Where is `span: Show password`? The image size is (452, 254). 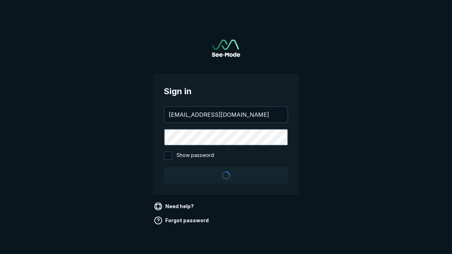 span: Show password is located at coordinates (195, 156).